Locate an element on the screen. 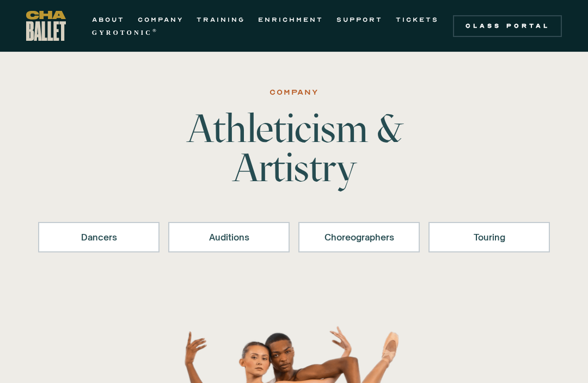 Image resolution: width=588 pixels, height=383 pixels. a: ENRICHMENT is located at coordinates (291, 19).